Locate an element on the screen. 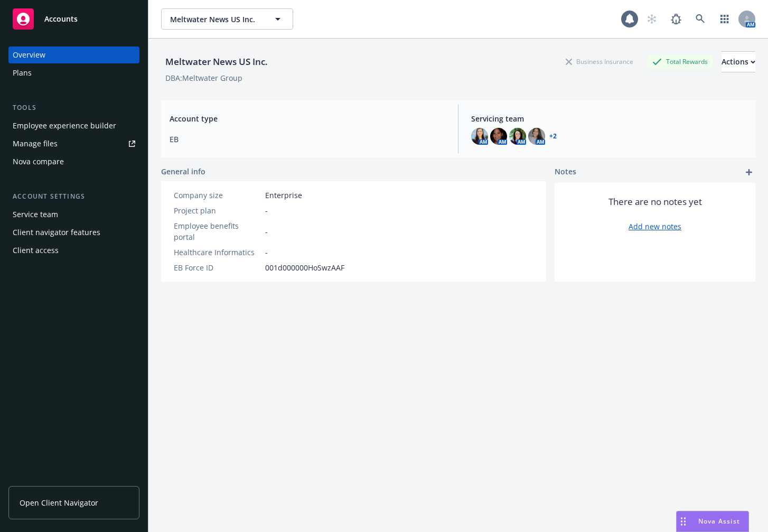 The image size is (768, 532). div: Manage files is located at coordinates (35, 144).